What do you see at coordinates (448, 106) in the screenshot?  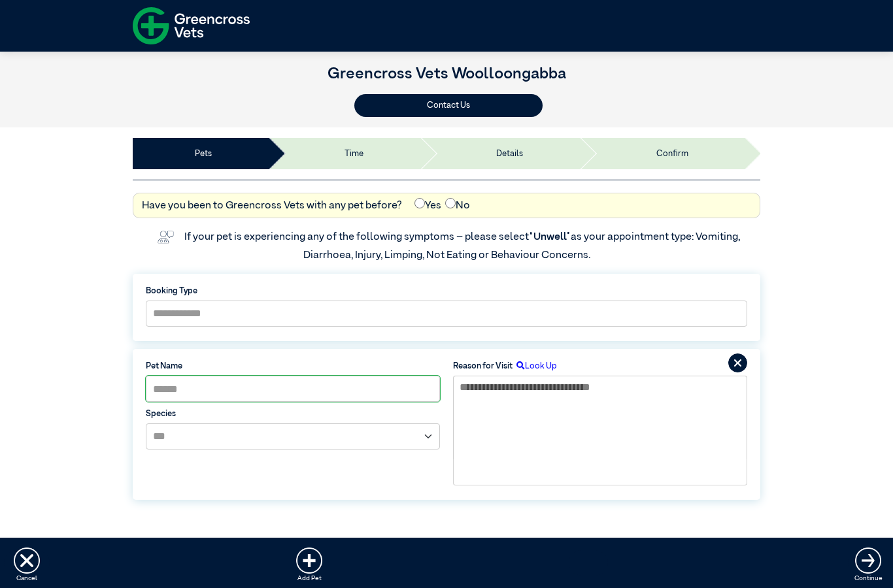 I see `button: Contact Us` at bounding box center [448, 106].